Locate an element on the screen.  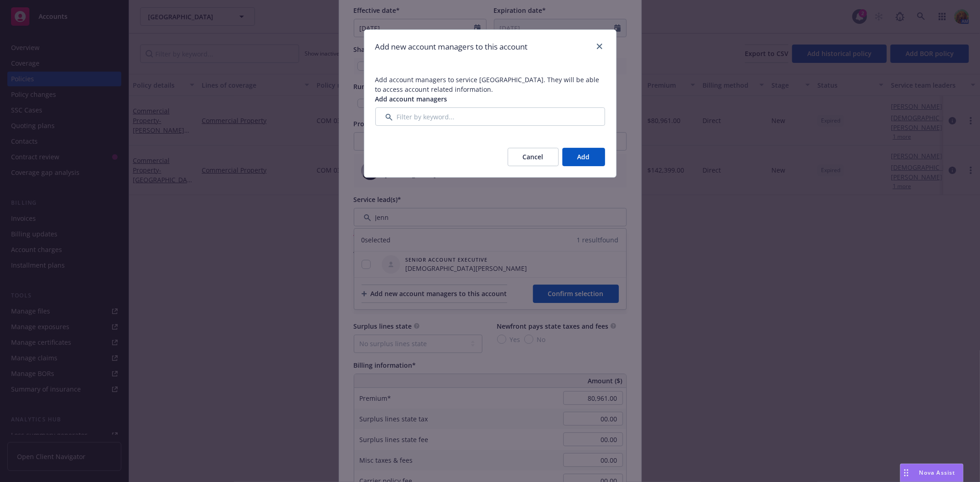
h1: Add new account managers to this account is located at coordinates (451, 47).